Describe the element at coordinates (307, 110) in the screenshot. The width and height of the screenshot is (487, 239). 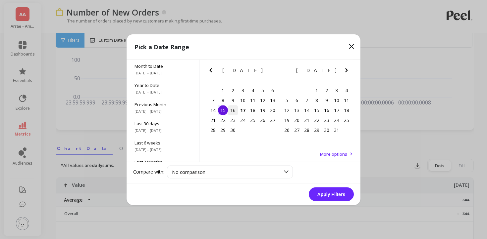
I see `div: Choose Tuesday, October 14th, 2025` at that location.